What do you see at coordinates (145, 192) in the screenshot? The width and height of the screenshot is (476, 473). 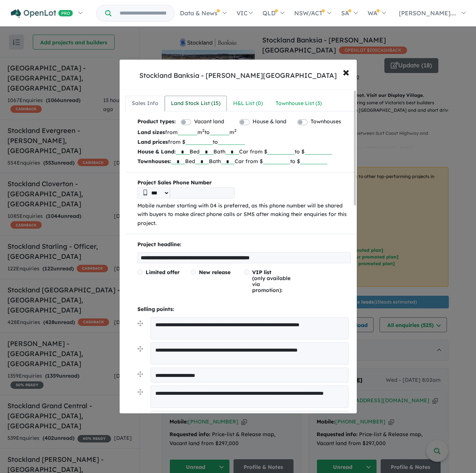 I see `img: Phone icon` at bounding box center [145, 192].